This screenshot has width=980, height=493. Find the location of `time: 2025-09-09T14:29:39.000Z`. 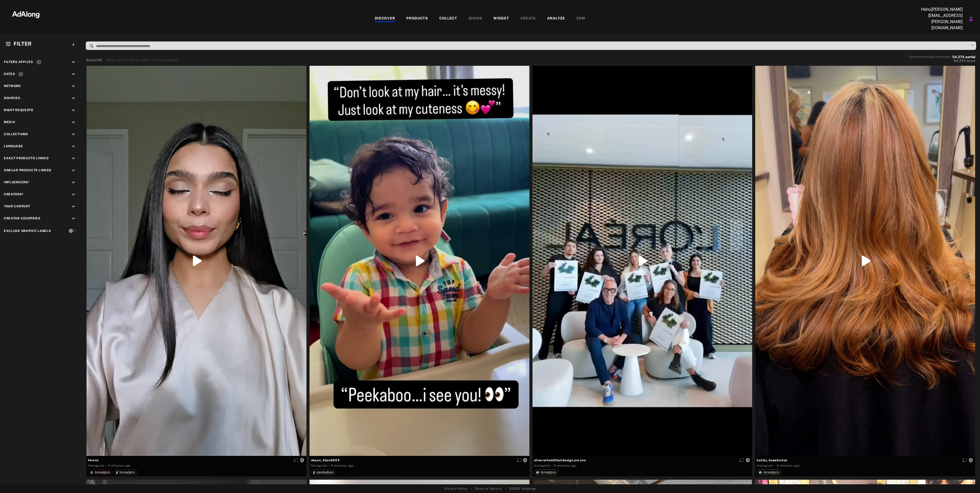

time: 2025-09-09T14:29:39.000Z is located at coordinates (119, 466).